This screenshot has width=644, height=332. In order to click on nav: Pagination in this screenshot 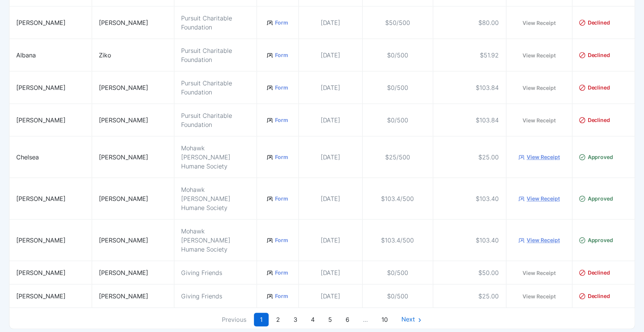, I will do `click(322, 319)`.